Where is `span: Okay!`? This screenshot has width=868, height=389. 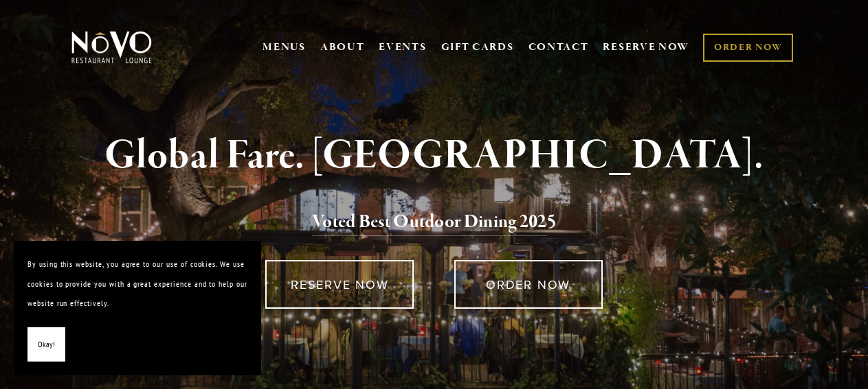
span: Okay! is located at coordinates (46, 345).